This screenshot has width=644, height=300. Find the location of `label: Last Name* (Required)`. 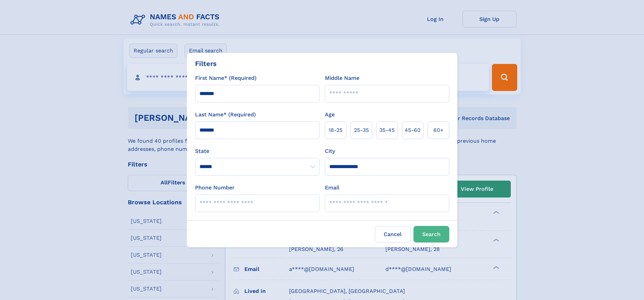

label: Last Name* (Required) is located at coordinates (225, 115).